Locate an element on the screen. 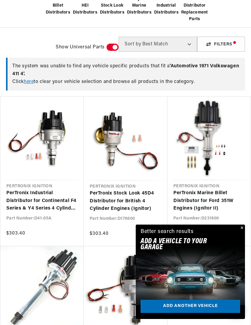  span: Distributor Replacement Parts is located at coordinates (194, 12).